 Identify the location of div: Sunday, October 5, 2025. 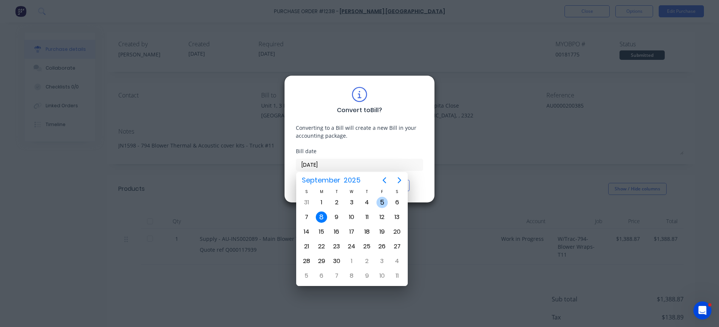
(306, 276).